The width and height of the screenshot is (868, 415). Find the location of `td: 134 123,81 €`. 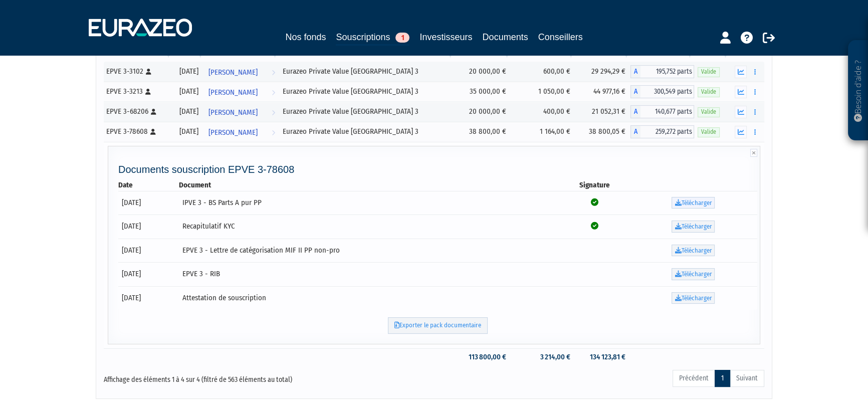

td: 134 123,81 € is located at coordinates (603, 357).